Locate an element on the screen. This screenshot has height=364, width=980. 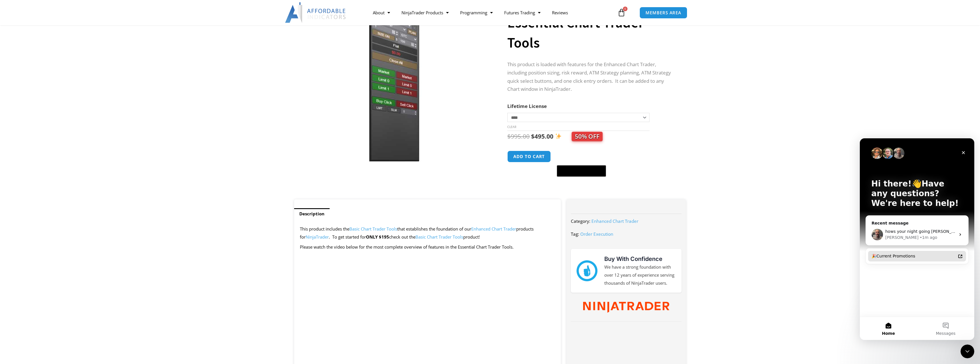
p: This product is loaded with features for the Enhanced Chart Trader, including position sizing, ri... is located at coordinates (591, 77).